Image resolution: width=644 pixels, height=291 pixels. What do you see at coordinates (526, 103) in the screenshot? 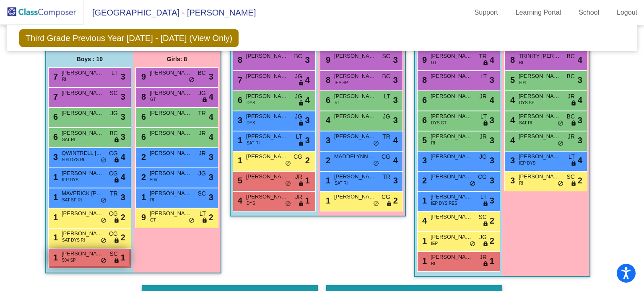
I see `span: DYS SP` at bounding box center [526, 103].